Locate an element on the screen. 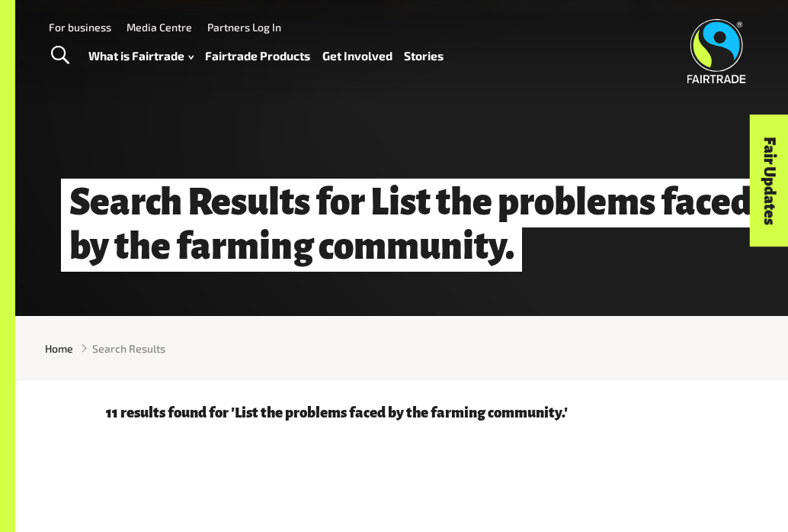 This screenshot has height=532, width=788. a: For business is located at coordinates (80, 27).